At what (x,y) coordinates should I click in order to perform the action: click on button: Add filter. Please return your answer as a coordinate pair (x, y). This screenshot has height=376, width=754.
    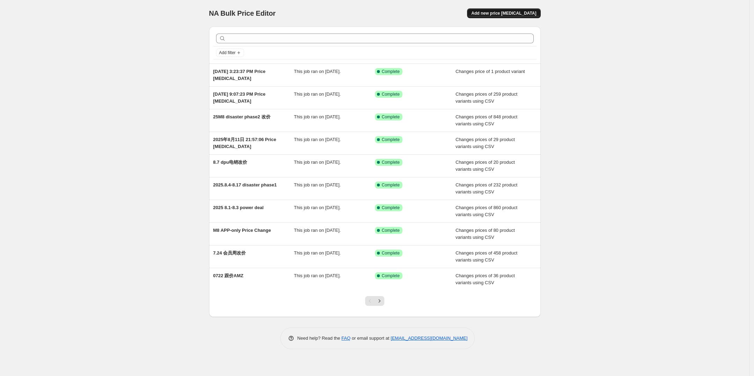
    Looking at the image, I should click on (230, 53).